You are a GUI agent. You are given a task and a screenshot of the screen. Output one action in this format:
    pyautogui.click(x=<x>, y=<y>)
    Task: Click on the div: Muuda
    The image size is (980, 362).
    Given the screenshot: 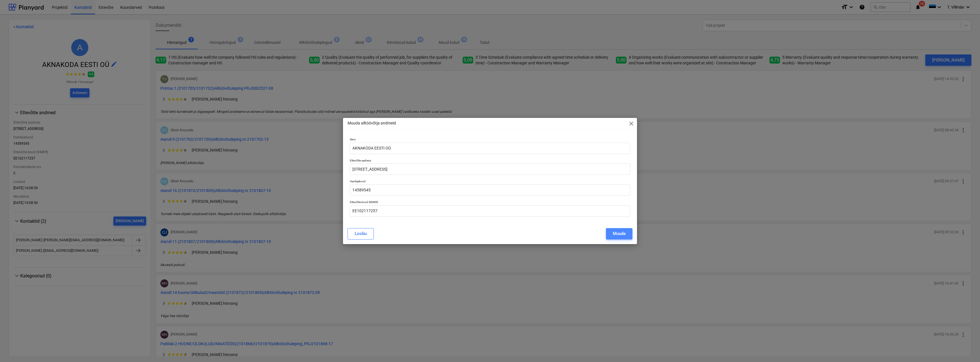 What is the action you would take?
    pyautogui.click(x=619, y=234)
    